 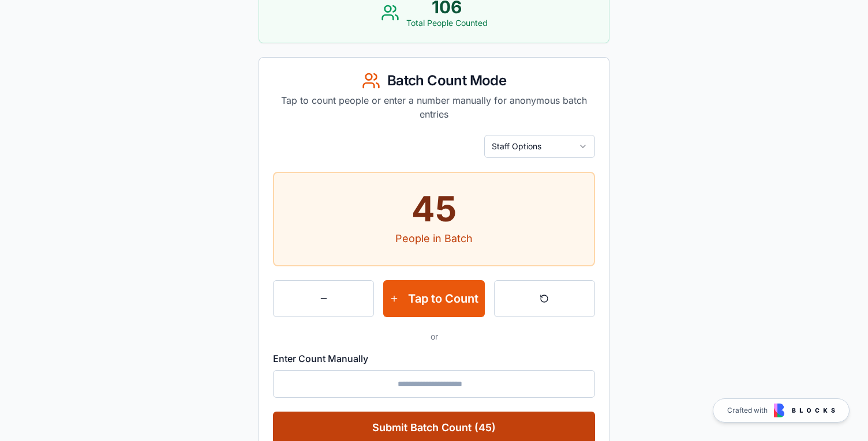 What do you see at coordinates (446, 23) in the screenshot?
I see `div: Total People Counted` at bounding box center [446, 23].